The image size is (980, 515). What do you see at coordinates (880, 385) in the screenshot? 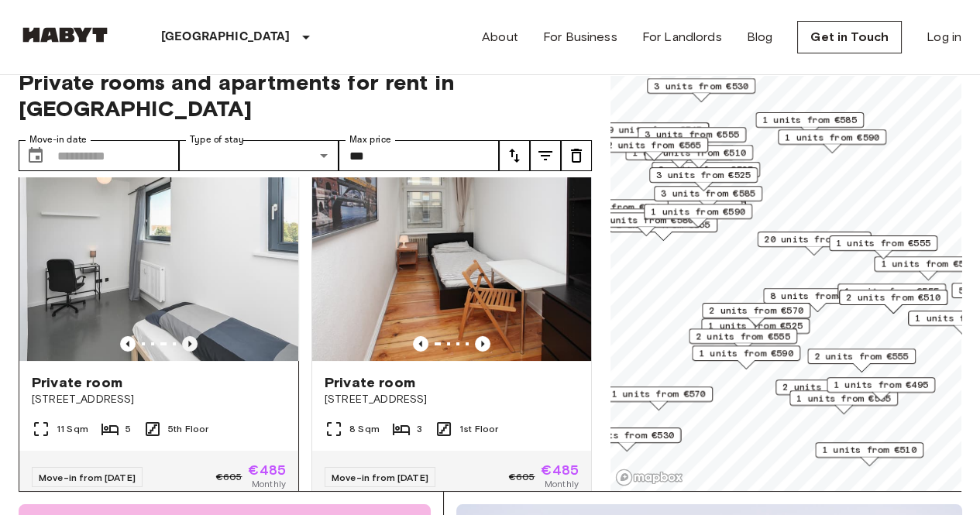
I see `span: 1 units from €495` at bounding box center [880, 385].